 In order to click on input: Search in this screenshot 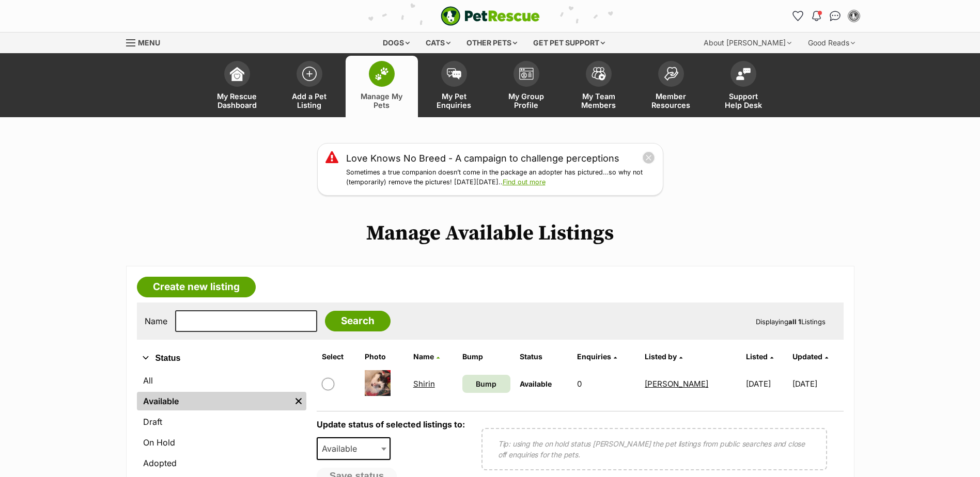, I will do `click(357, 321)`.